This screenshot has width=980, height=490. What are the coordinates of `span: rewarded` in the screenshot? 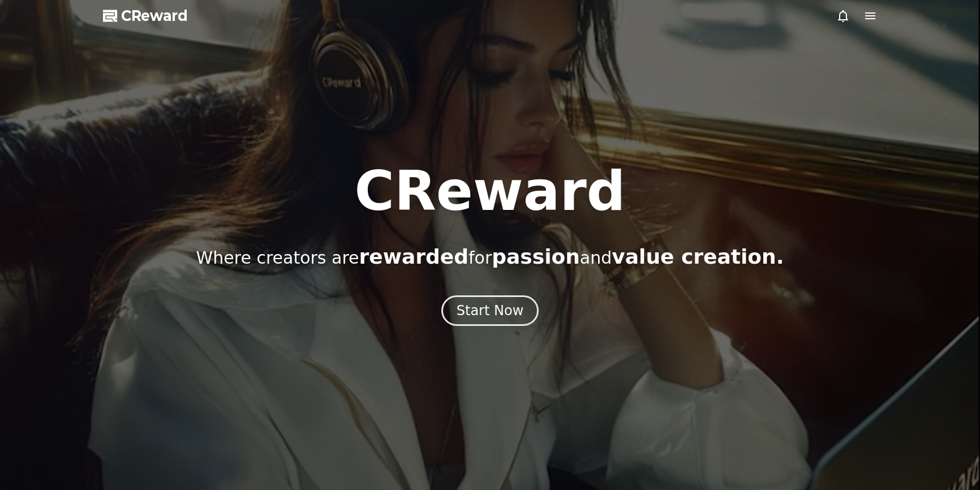 It's located at (414, 256).